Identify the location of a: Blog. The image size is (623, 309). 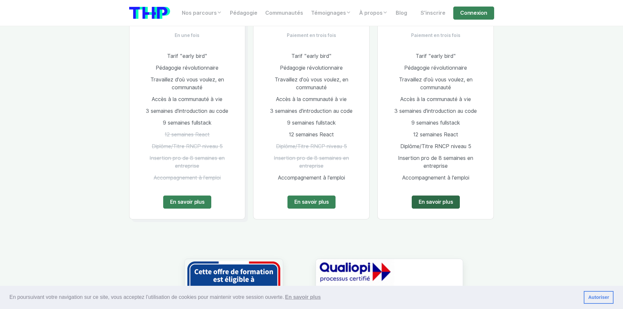
(401, 13).